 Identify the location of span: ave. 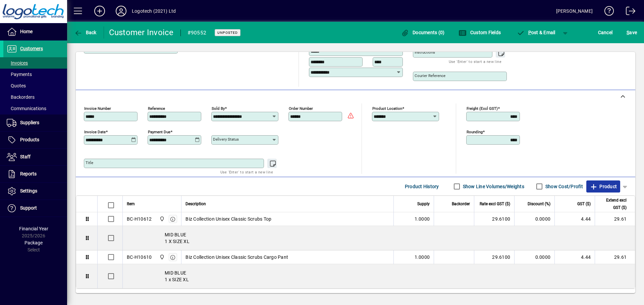
(632, 32).